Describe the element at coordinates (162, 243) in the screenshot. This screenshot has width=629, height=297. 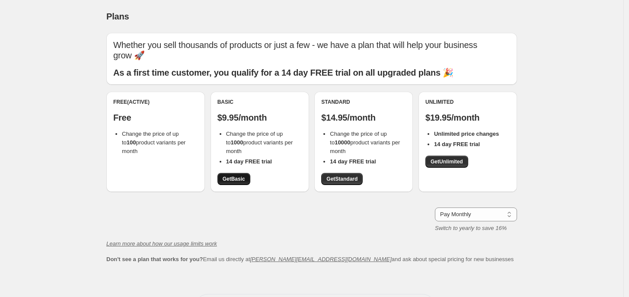
I see `i: Learn more about how our usage limits work` at that location.